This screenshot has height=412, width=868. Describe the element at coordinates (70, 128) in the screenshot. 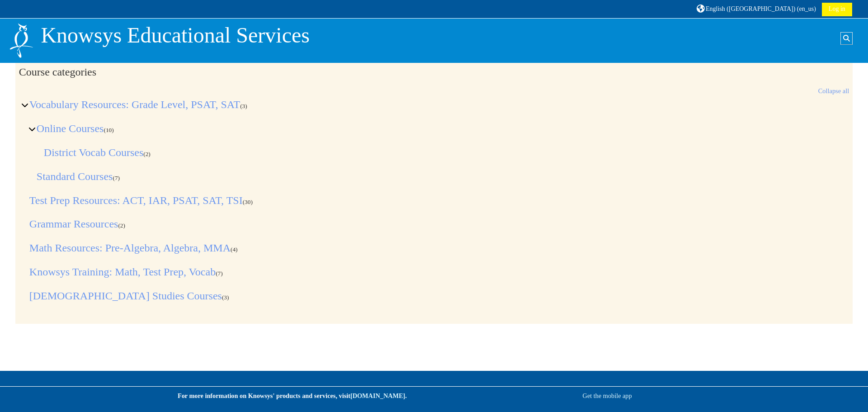

I see `a: Online Courses` at that location.